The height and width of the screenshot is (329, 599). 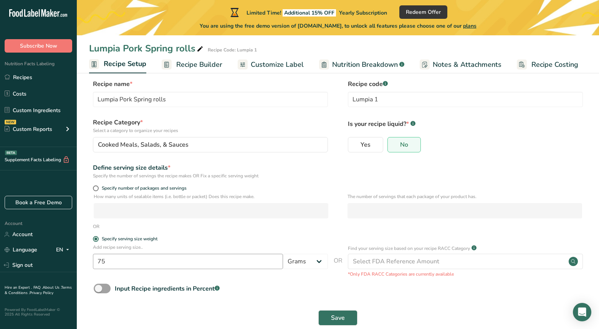 What do you see at coordinates (338, 318) in the screenshot?
I see `button: Save` at bounding box center [338, 318].